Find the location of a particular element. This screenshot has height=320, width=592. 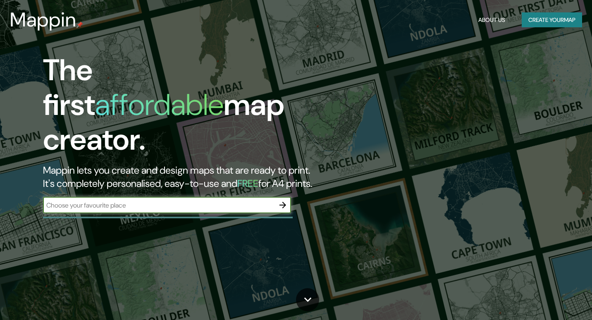

h2: Mappin lets you create and design maps that are ready to print. It's completely personalised, eas... is located at coordinates (191, 177).